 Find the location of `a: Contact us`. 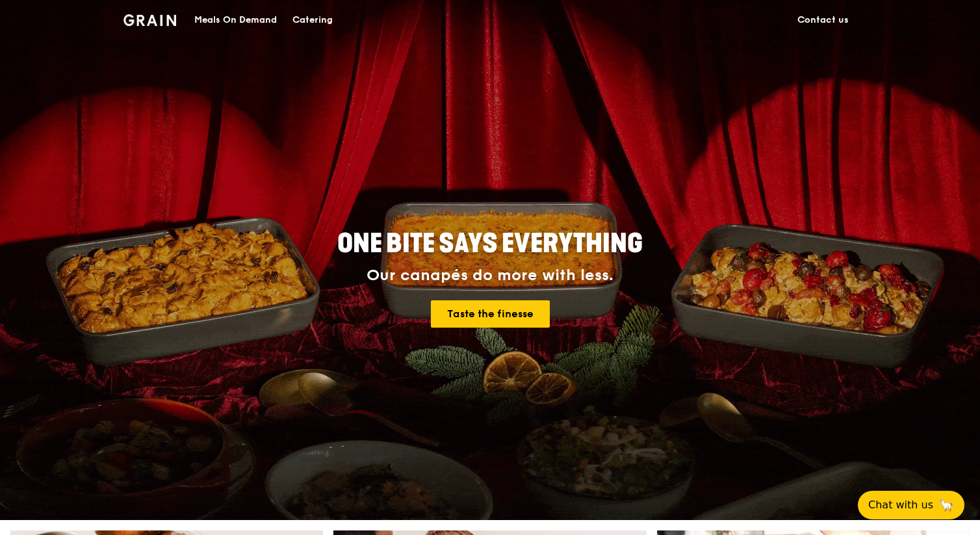

a: Contact us is located at coordinates (823, 21).